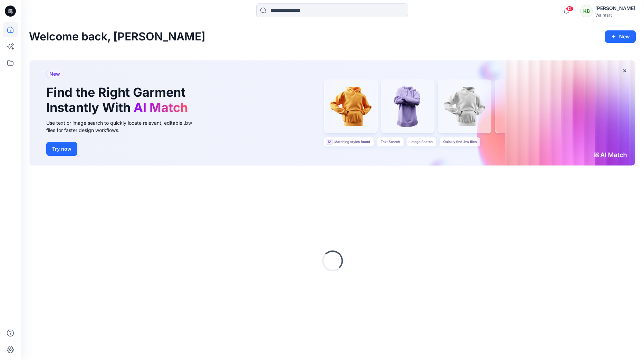  Describe the element at coordinates (62, 149) in the screenshot. I see `a: Try now` at that location.